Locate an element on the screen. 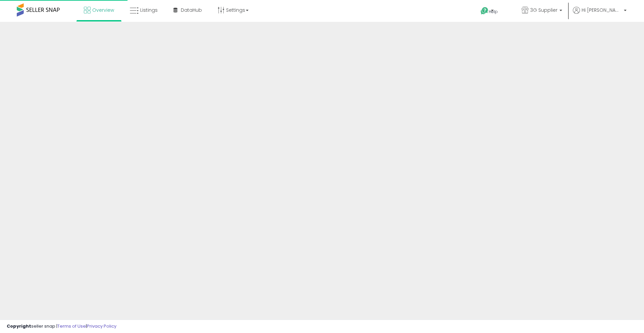 The width and height of the screenshot is (644, 333). span: Listings is located at coordinates (149, 10).